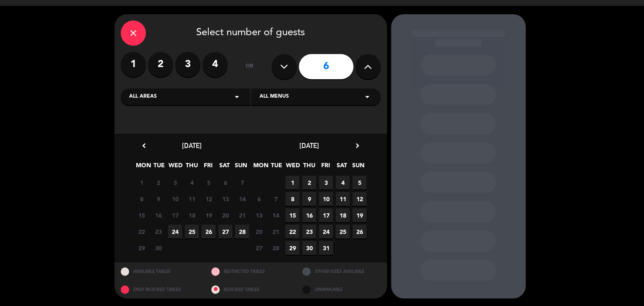 The height and width of the screenshot is (306, 644). Describe the element at coordinates (143, 97) in the screenshot. I see `span: All areas` at that location.